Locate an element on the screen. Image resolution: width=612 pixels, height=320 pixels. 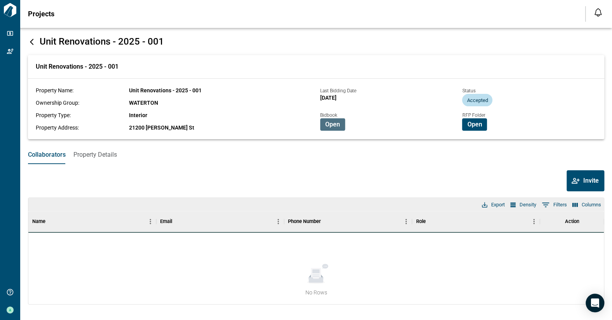
button: Open notification feed is located at coordinates (598, 12).